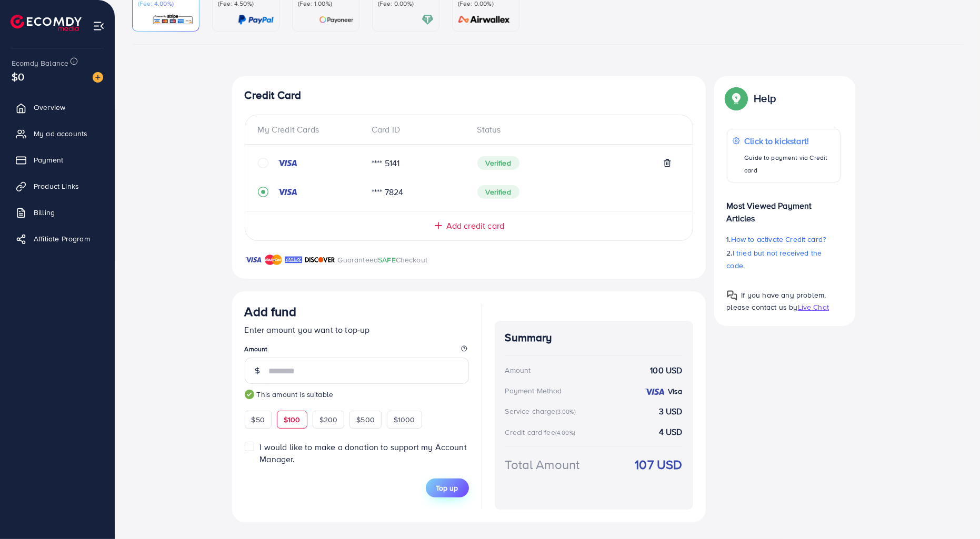 This screenshot has height=539, width=980. I want to click on span: $50, so click(258, 420).